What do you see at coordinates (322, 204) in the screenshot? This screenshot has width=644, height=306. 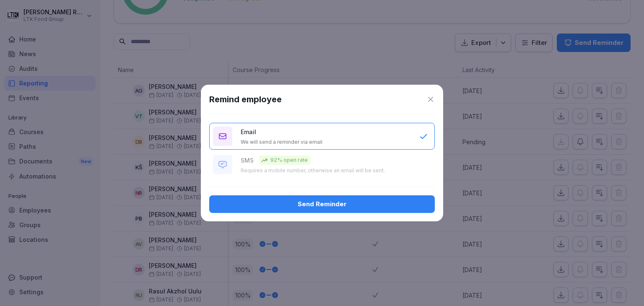 I see `button: Send Reminder` at bounding box center [322, 204].